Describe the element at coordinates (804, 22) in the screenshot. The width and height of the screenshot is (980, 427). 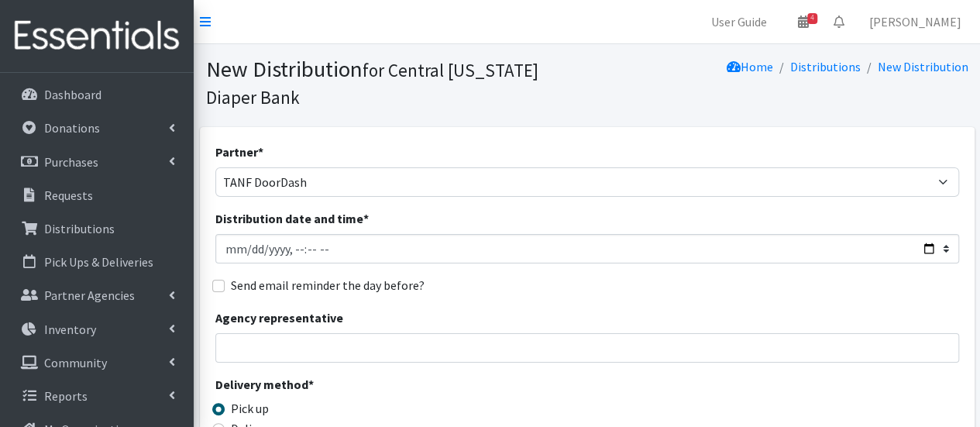
I see `a: 4` at that location.